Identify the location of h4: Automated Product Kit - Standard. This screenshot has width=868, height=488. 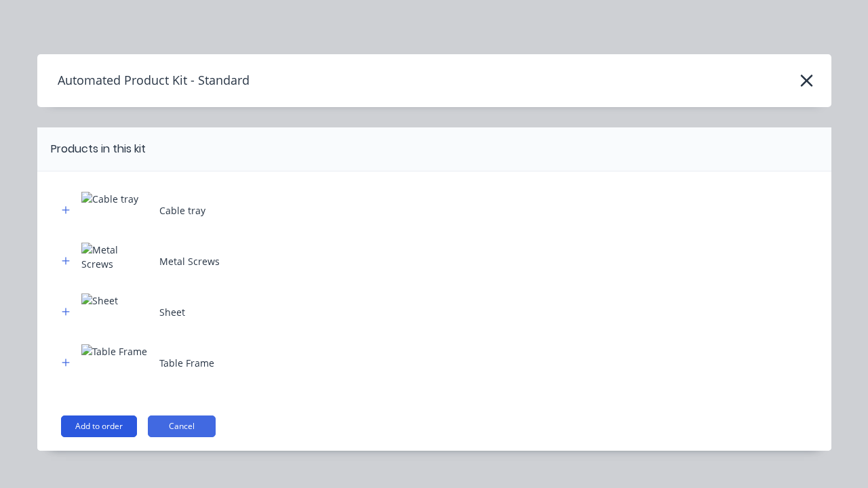
(143, 80).